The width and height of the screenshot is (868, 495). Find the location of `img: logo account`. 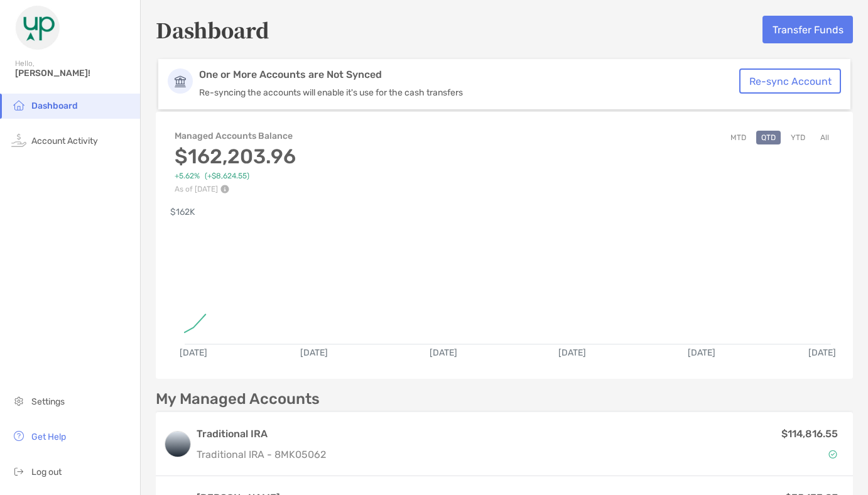

img: logo account is located at coordinates (178, 444).